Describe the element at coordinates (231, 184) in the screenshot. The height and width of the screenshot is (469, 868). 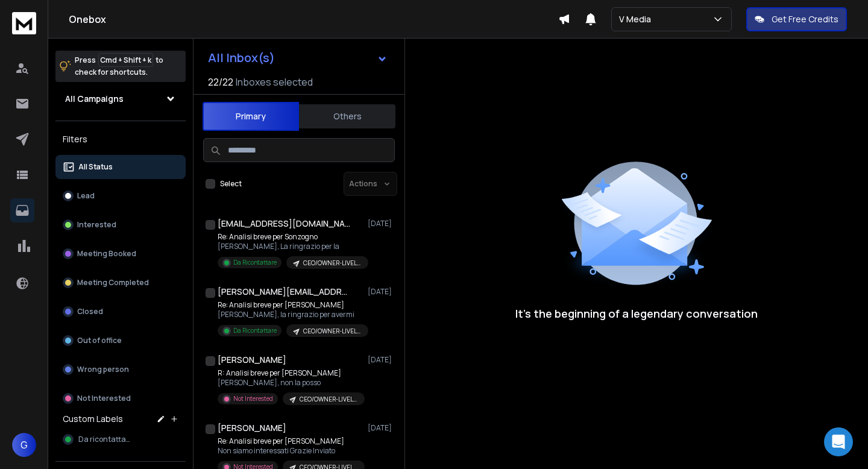
I see `label: Select` at that location.